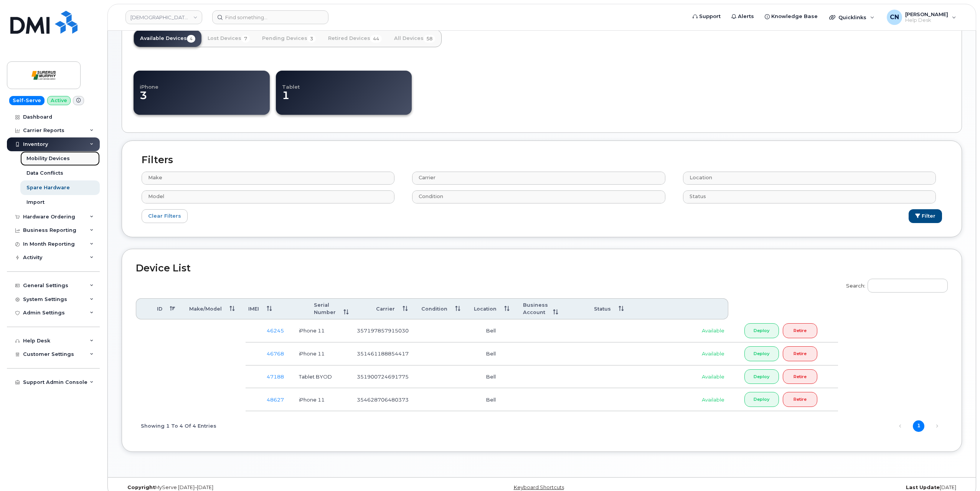 This screenshot has height=491, width=980. I want to click on a: Surerus Murphy, so click(164, 17).